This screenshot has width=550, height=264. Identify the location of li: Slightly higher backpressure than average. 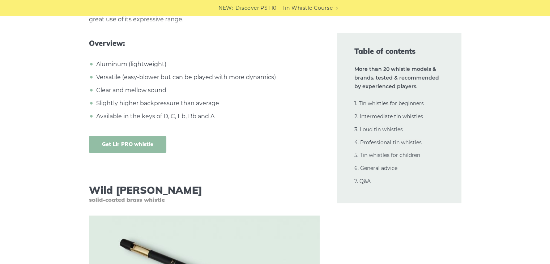
(207, 103).